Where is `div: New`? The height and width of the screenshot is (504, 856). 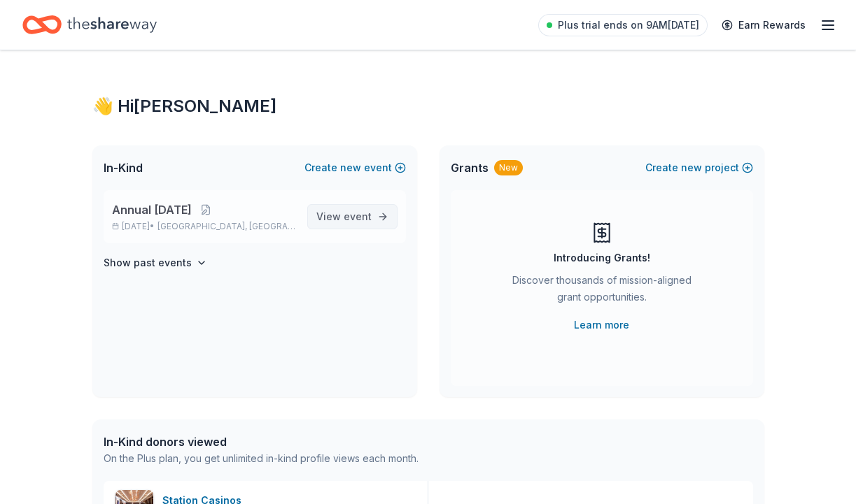 div: New is located at coordinates (508, 168).